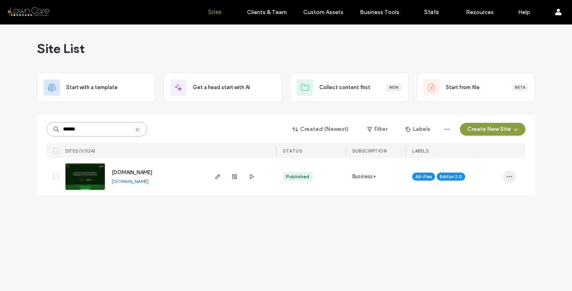 This screenshot has width=572, height=291. I want to click on span: All-Flex, so click(423, 177).